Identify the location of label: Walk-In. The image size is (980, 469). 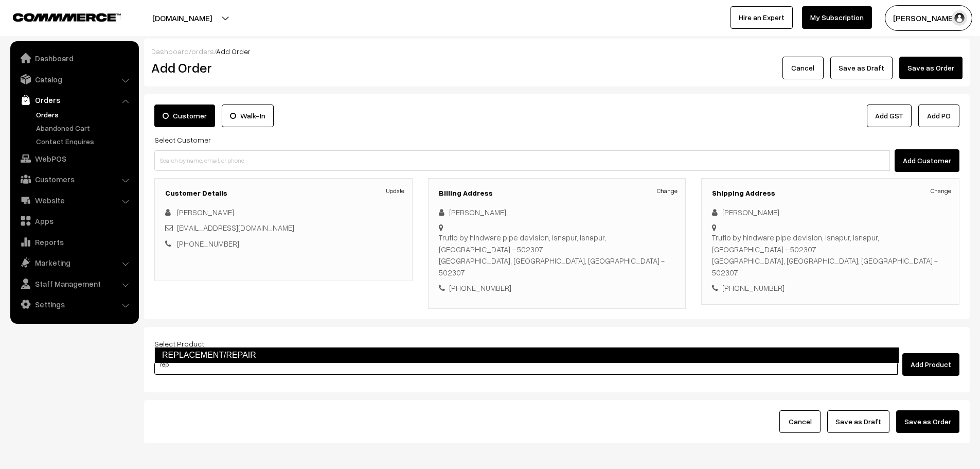
(247, 116).